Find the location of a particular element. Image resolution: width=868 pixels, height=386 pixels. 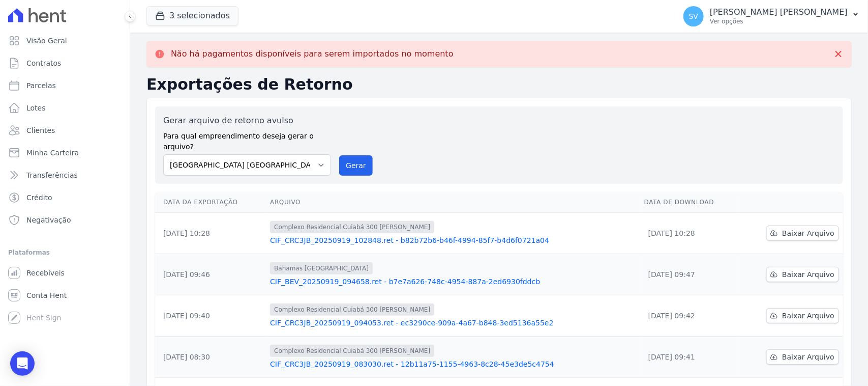

a: Contratos is located at coordinates (65, 63).